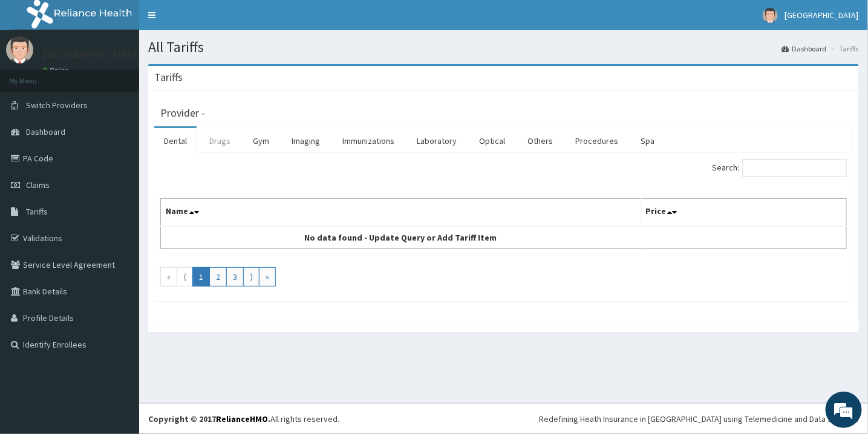 The width and height of the screenshot is (868, 434). I want to click on a: Spa, so click(647, 141).